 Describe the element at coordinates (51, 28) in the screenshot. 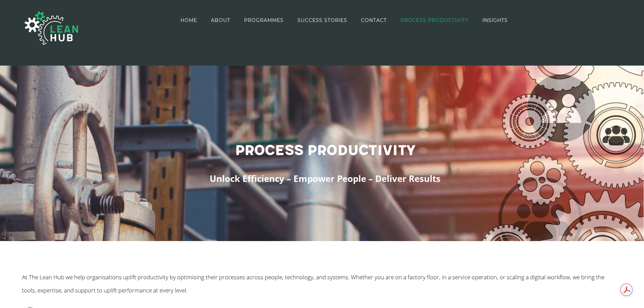

I see `img: The Lean Hub | Optimising productivity with Lean Logo` at that location.